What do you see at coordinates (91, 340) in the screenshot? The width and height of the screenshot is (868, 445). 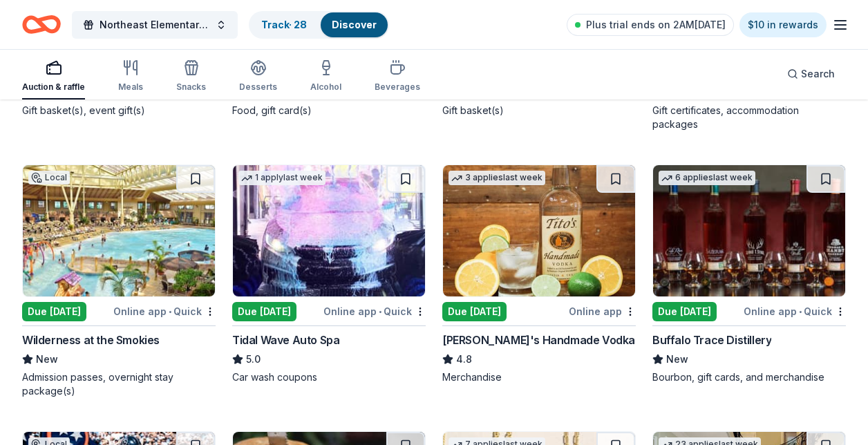 I see `div: Wilderness at the Smokies` at bounding box center [91, 340].